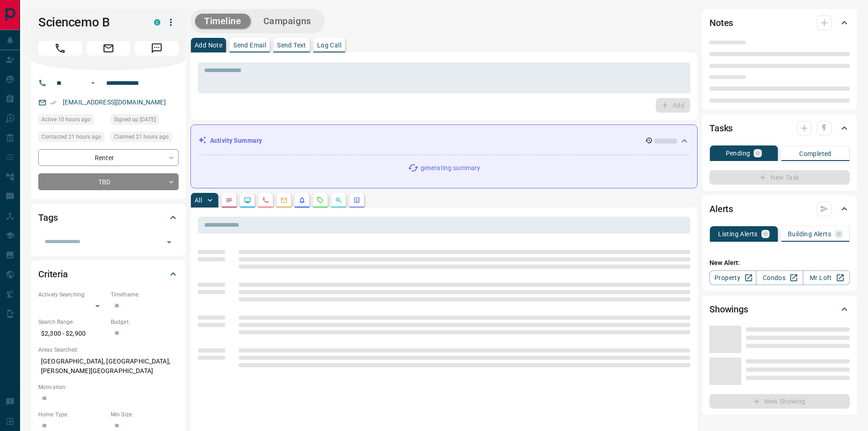  Describe the element at coordinates (733, 278) in the screenshot. I see `a: Property` at that location.